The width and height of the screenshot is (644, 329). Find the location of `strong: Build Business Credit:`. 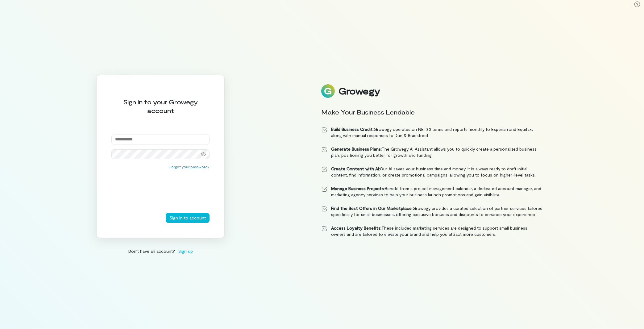

strong: Build Business Credit: is located at coordinates (352, 129).